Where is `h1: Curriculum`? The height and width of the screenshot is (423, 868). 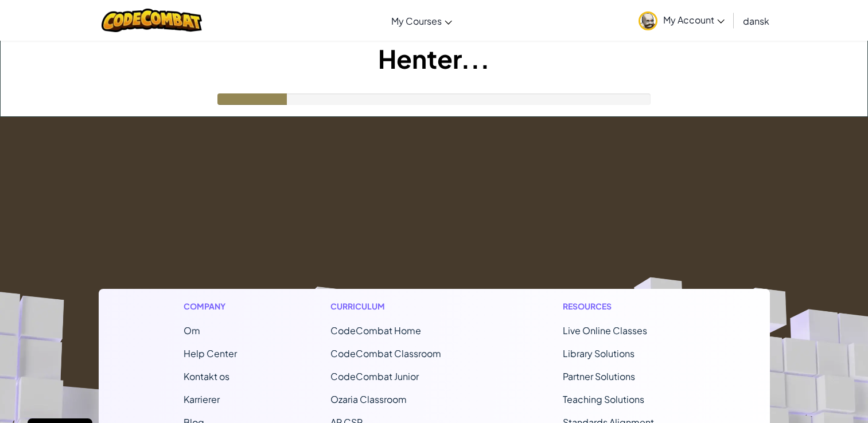
h1: Curriculum is located at coordinates (400, 306).